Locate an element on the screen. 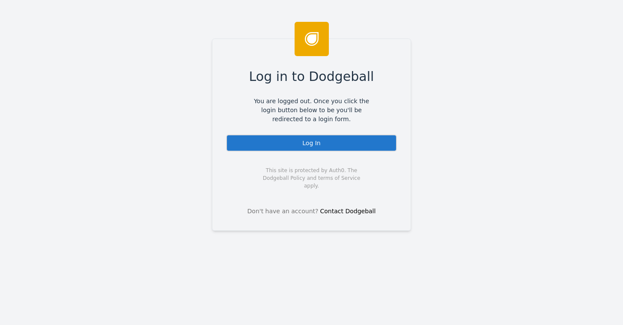 The image size is (623, 325). span: This site is protected by Auth0. The Dodgeball Policy and terms of Service apply. is located at coordinates (311, 178).